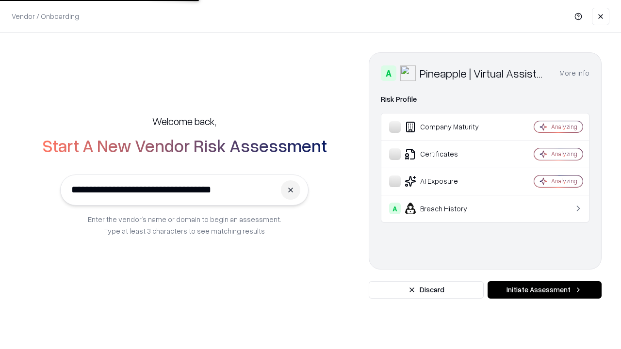 Image resolution: width=621 pixels, height=349 pixels. What do you see at coordinates (184, 145) in the screenshot?
I see `h2: Start A New Vendor Risk Assessment` at bounding box center [184, 145].